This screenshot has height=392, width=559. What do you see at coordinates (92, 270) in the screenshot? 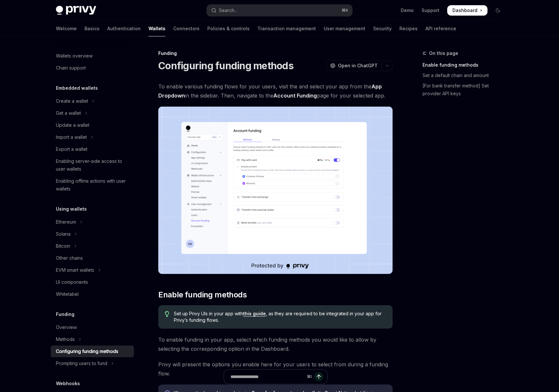
I see `button: Toggle EVM smart wallets section` at bounding box center [92, 270].